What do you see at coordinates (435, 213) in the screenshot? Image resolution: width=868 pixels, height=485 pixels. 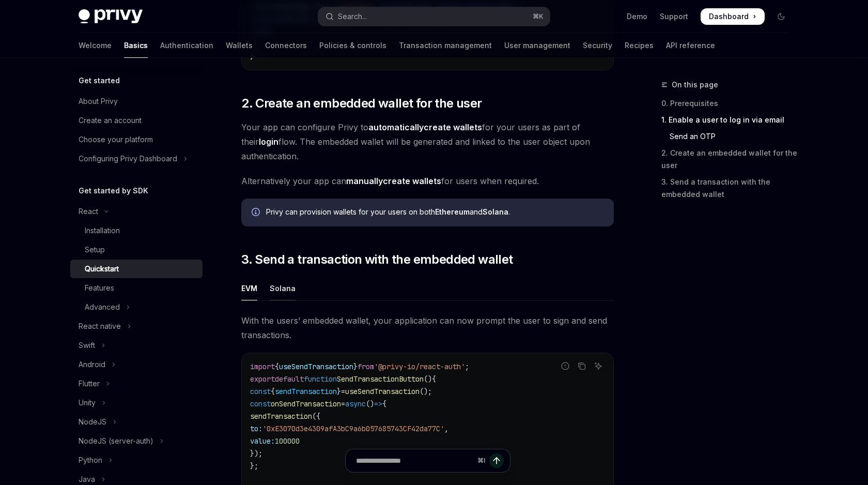 I see `div: Privy can provision wallets for your users on both and .` at bounding box center [435, 213].